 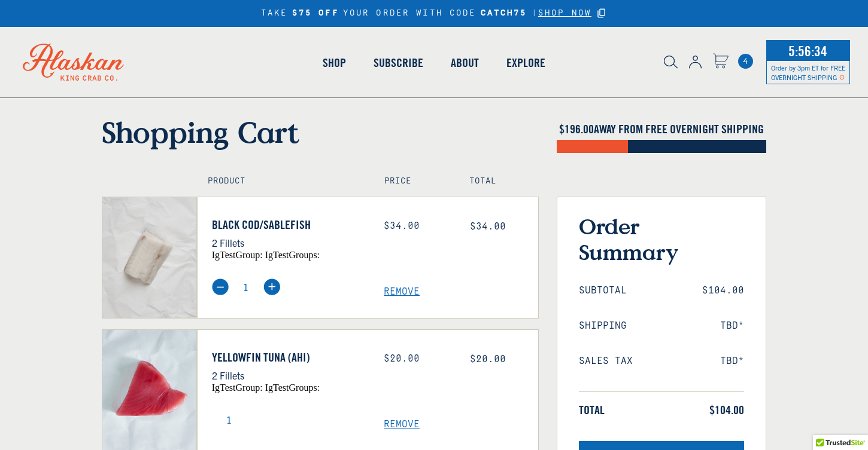 I want to click on img: Black Cod/Sablefish - 2 Fillets, so click(x=149, y=258).